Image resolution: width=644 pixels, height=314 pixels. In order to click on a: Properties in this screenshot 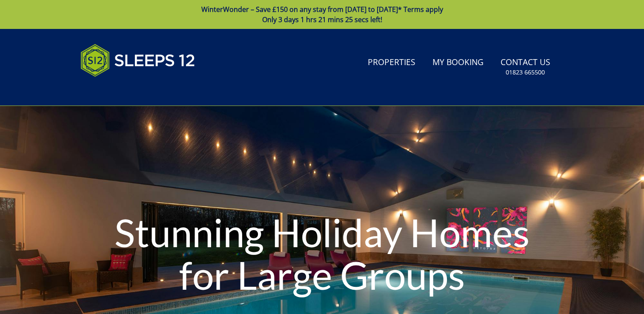, I will do `click(392, 63)`.